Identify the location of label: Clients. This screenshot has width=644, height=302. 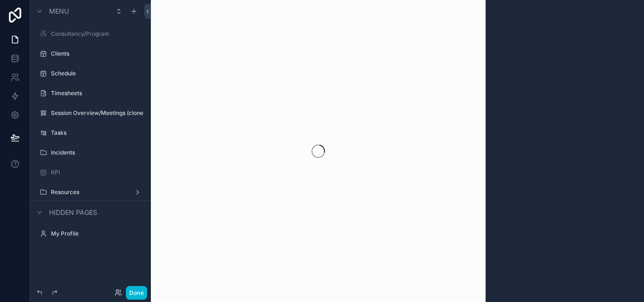
(97, 53).